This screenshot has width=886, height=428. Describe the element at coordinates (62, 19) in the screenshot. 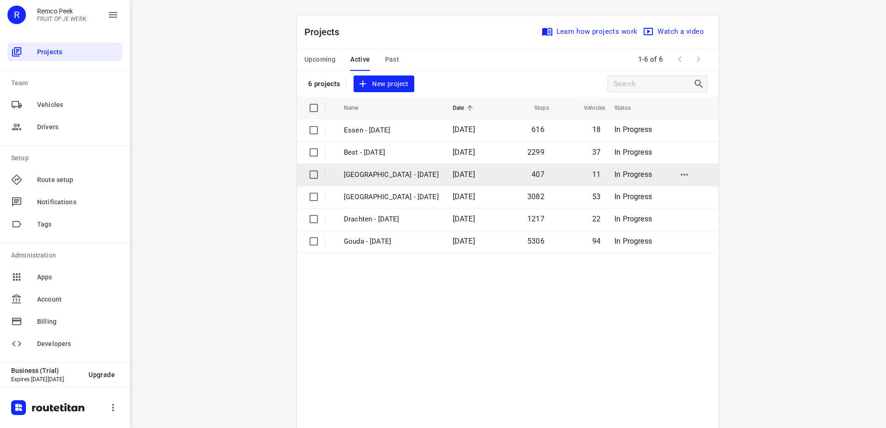

I see `p: FRUIT OP JE WERK` at that location.